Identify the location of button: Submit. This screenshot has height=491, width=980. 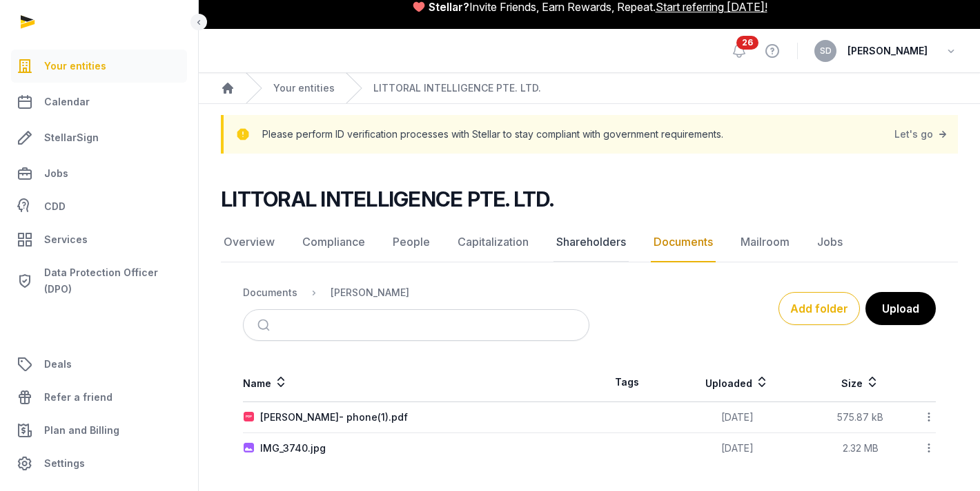
(265, 325).